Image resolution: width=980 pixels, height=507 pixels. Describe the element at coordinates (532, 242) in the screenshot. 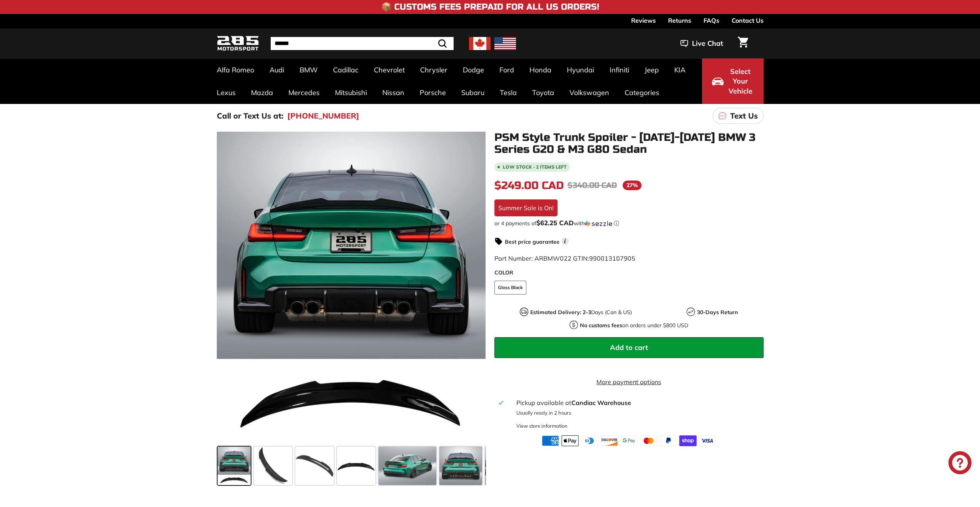

I see `strong: Best price guarantee` at that location.